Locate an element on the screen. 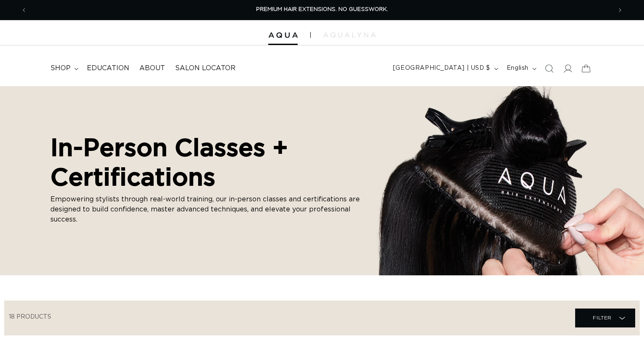 Image resolution: width=644 pixels, height=343 pixels. span: shop is located at coordinates (61, 68).